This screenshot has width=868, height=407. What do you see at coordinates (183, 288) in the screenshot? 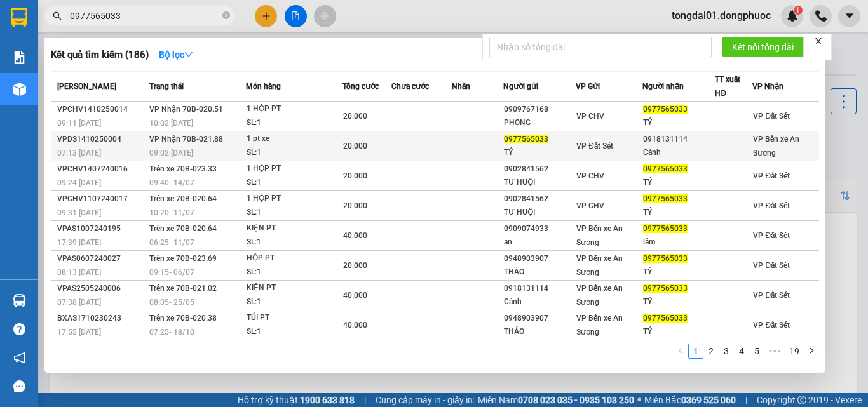
I see `span: Trên xe 70B-021.02` at bounding box center [183, 288].